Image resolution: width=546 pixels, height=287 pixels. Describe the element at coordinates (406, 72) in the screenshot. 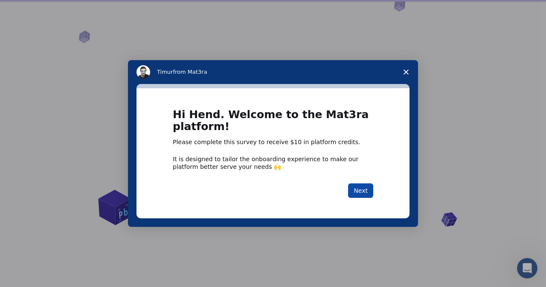

I see `span: Close survey` at that location.